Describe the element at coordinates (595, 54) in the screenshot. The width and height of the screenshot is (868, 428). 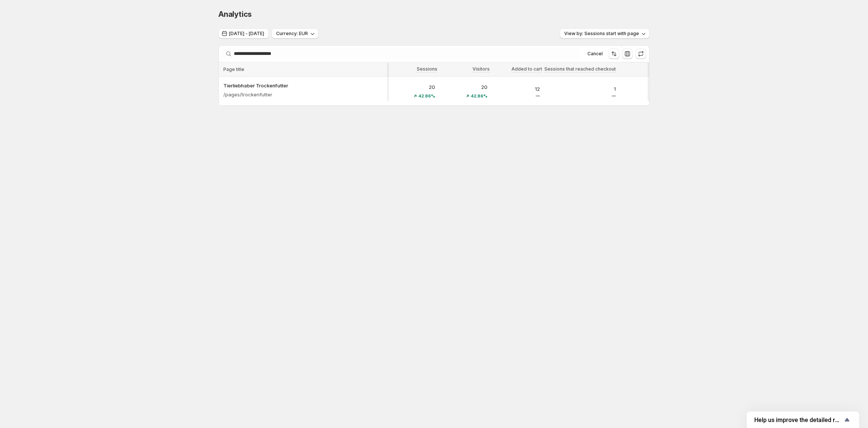
I see `button: Cancel` at that location.